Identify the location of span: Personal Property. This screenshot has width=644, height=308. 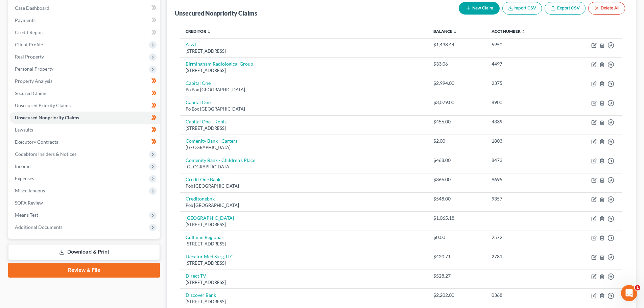
(34, 69).